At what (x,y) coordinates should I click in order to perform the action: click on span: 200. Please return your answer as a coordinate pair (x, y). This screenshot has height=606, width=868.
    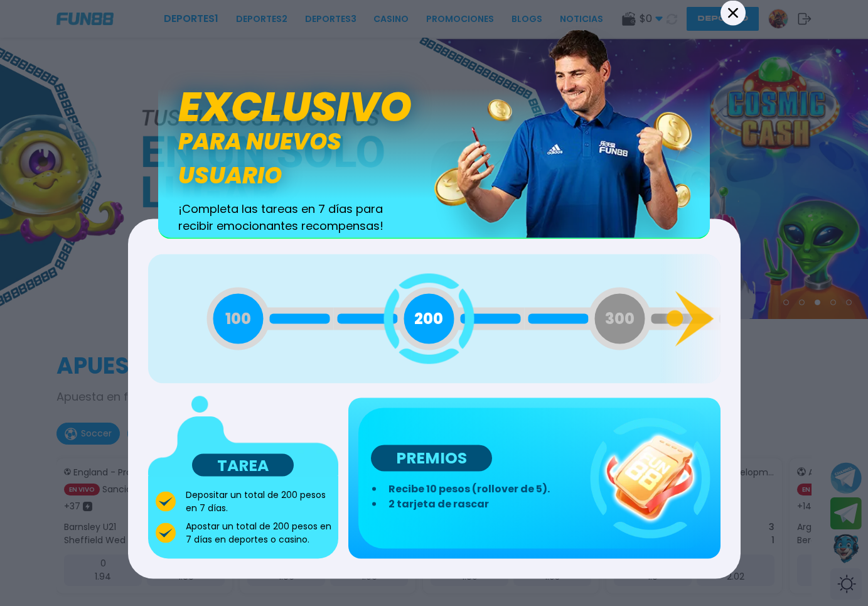
    Looking at the image, I should click on (429, 318).